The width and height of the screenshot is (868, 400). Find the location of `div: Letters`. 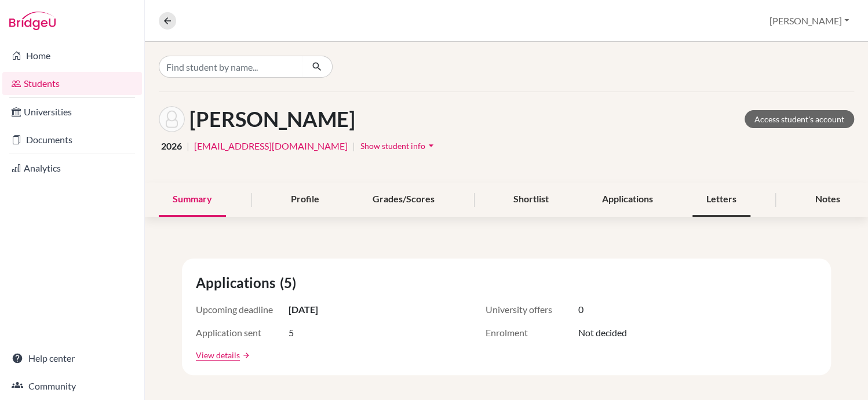

div: Letters is located at coordinates (721, 200).